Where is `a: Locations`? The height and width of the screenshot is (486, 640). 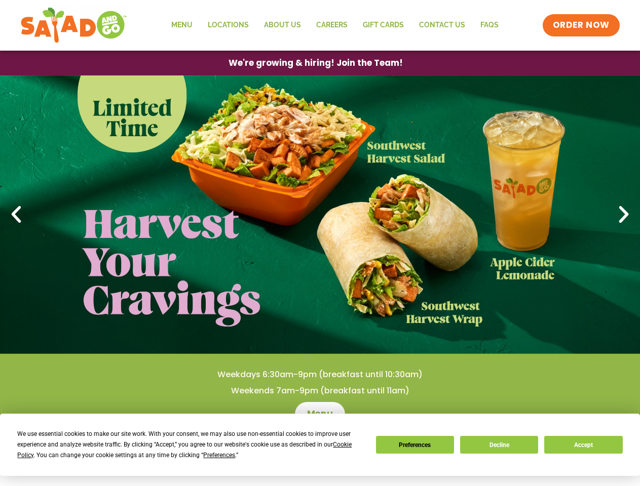
a: Locations is located at coordinates (228, 25).